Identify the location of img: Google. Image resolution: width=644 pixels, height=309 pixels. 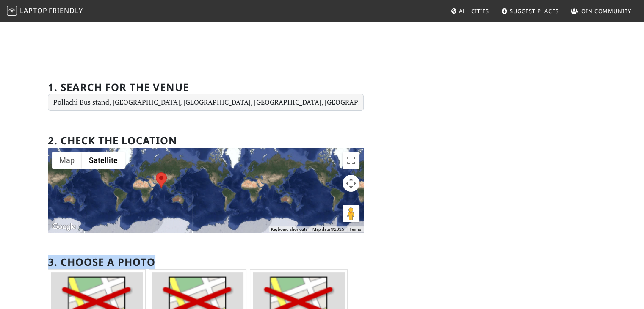
(64, 227).